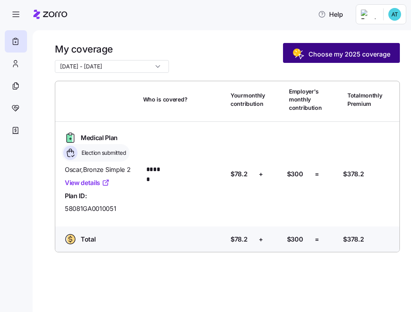 The height and width of the screenshot is (312, 411). Describe the element at coordinates (331, 14) in the screenshot. I see `span: Help` at that location.